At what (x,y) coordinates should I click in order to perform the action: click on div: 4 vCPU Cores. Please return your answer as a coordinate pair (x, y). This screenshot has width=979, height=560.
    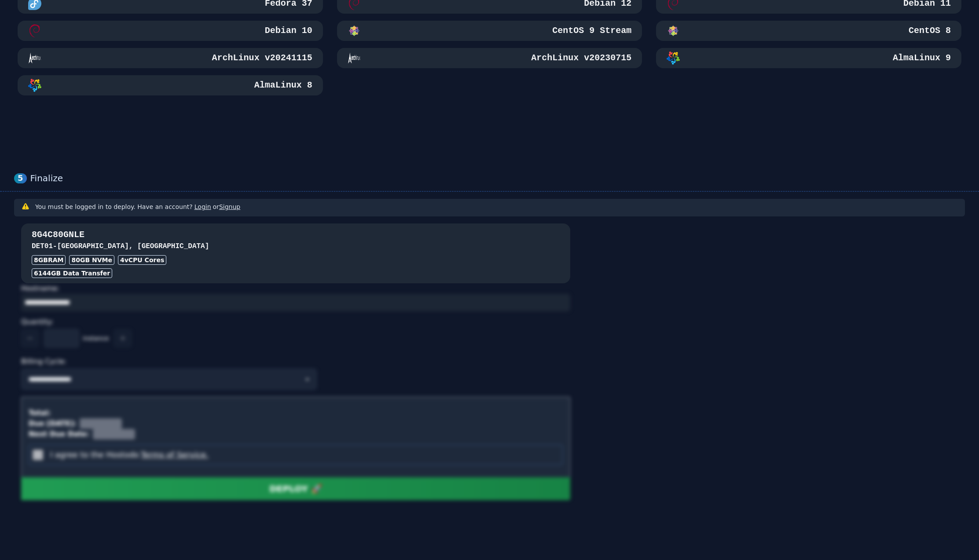
    Looking at the image, I should click on (143, 259).